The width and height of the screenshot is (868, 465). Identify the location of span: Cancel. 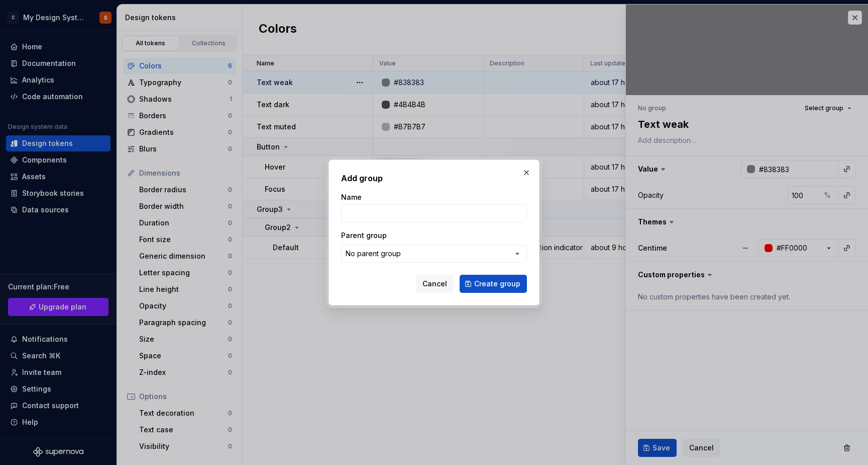
(434, 284).